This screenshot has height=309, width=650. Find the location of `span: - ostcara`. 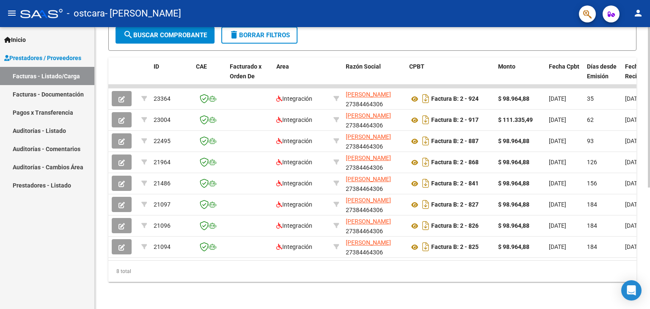

span: - ostcara is located at coordinates (86, 14).